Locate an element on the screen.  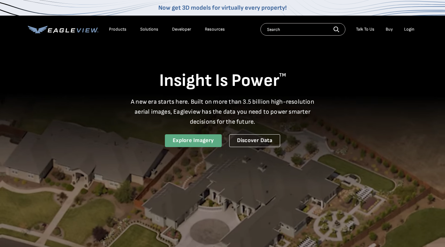
sup: TM is located at coordinates (283, 75).